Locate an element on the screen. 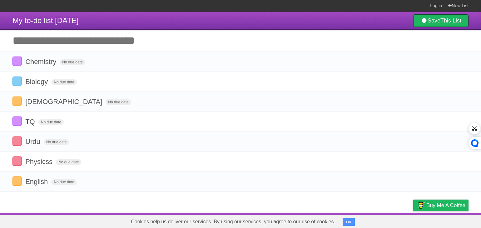  b: This List is located at coordinates (451, 21).